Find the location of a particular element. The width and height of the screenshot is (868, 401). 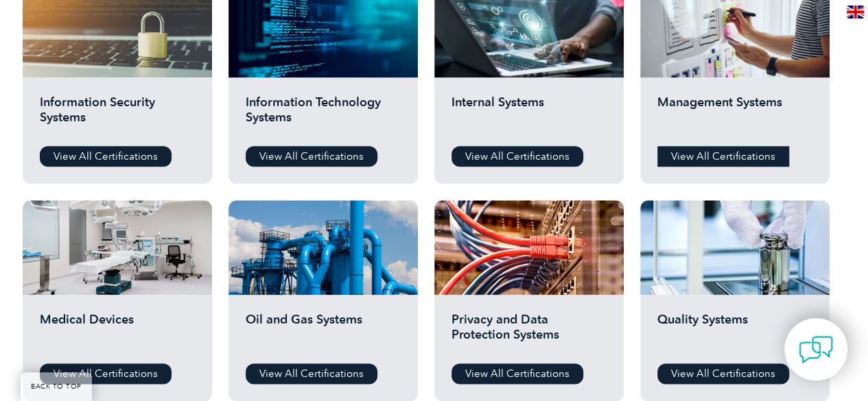

h2: Privacy and Data Protection Systems is located at coordinates (529, 333).